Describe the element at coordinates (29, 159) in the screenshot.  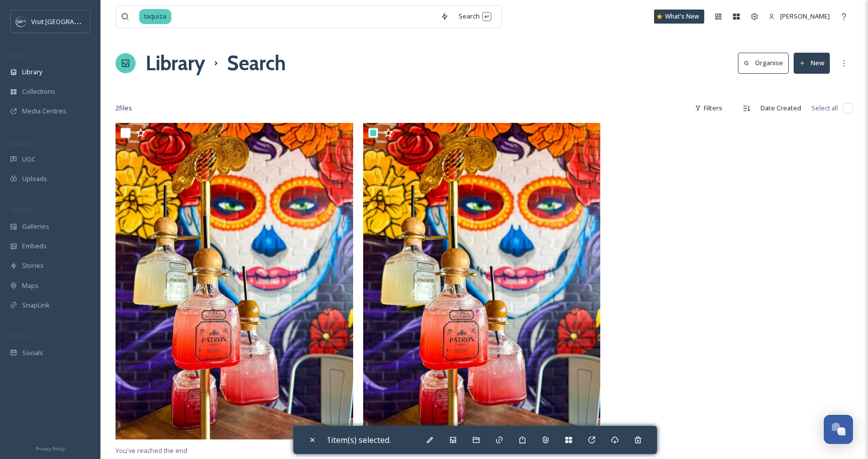
I see `span: UGC` at that location.